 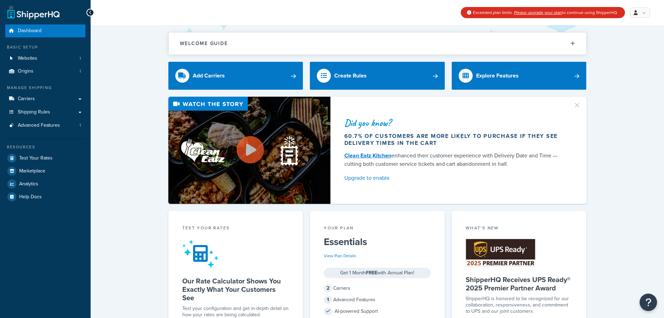 I want to click on a: View Plan Details, so click(x=340, y=255).